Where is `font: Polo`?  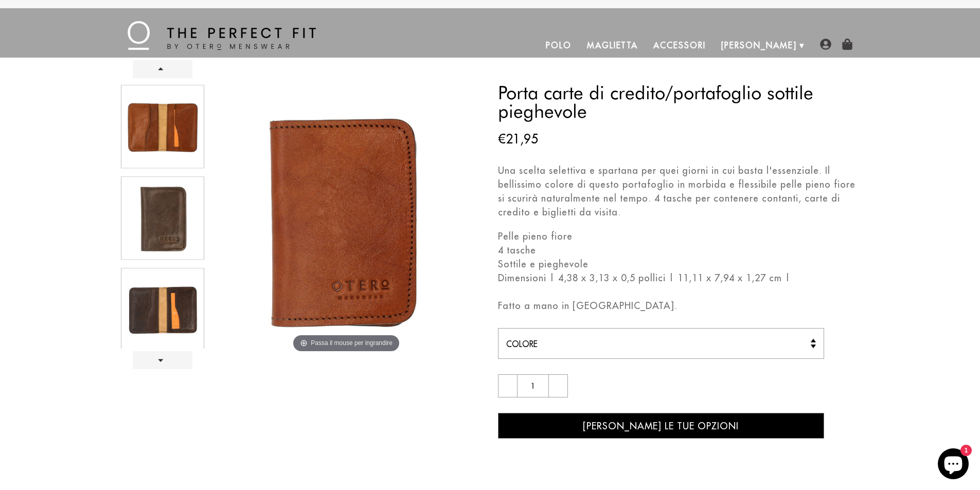
font: Polo is located at coordinates (559, 45).